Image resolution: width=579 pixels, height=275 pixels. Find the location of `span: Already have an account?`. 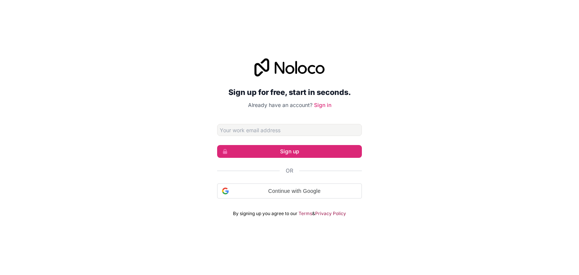

span: Already have an account? is located at coordinates (280, 105).